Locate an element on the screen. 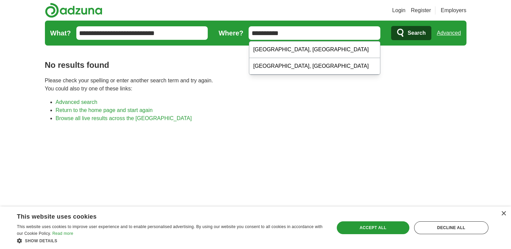 Image resolution: width=511 pixels, height=249 pixels. a: Login is located at coordinates (398, 10).